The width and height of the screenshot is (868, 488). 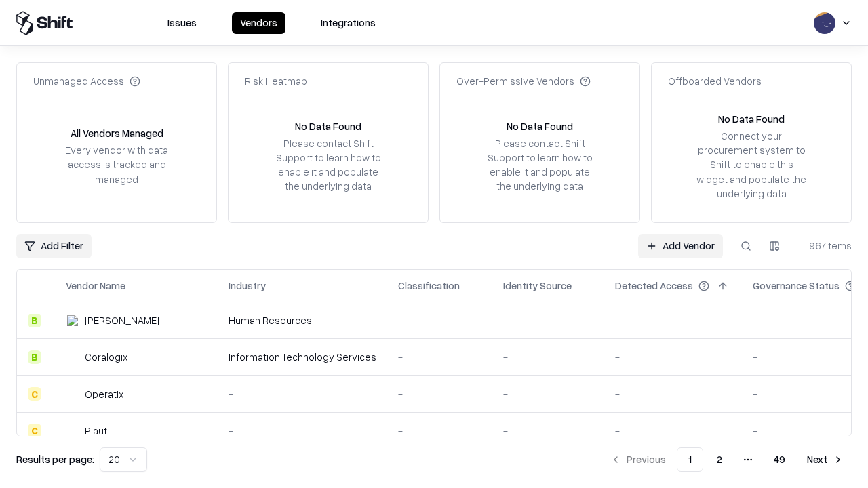 What do you see at coordinates (654, 285) in the screenshot?
I see `div: Detected Access` at bounding box center [654, 285].